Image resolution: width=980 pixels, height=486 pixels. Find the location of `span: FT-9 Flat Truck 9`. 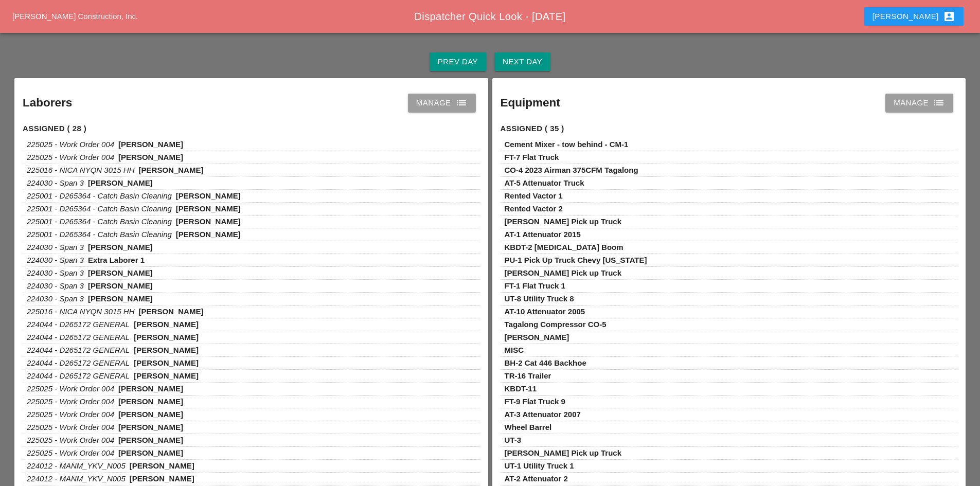

span: FT-9 Flat Truck 9 is located at coordinates (534, 401).